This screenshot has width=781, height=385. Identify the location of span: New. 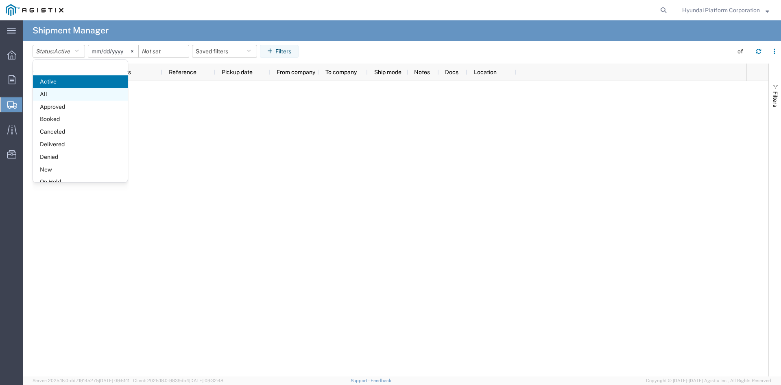
(80, 169).